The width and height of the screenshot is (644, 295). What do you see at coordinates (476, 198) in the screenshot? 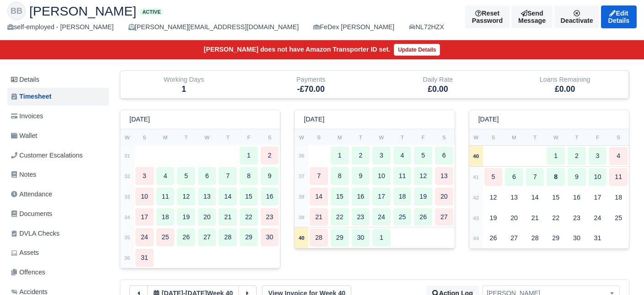
I see `strong: 42` at bounding box center [476, 198].